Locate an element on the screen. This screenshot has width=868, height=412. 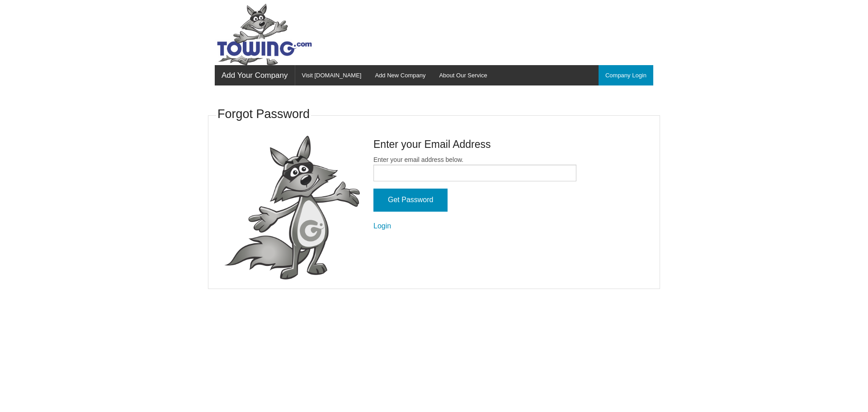
a: Login is located at coordinates (382, 226).